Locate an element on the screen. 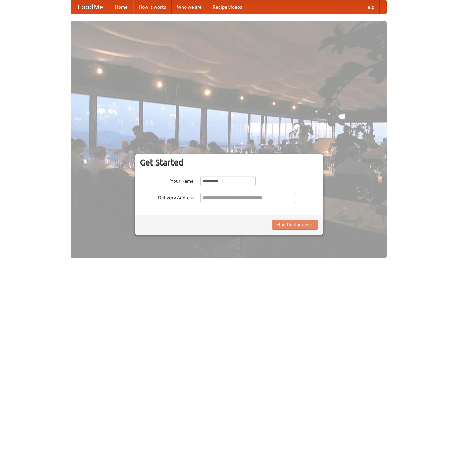  a: FoodMe is located at coordinates (90, 7).